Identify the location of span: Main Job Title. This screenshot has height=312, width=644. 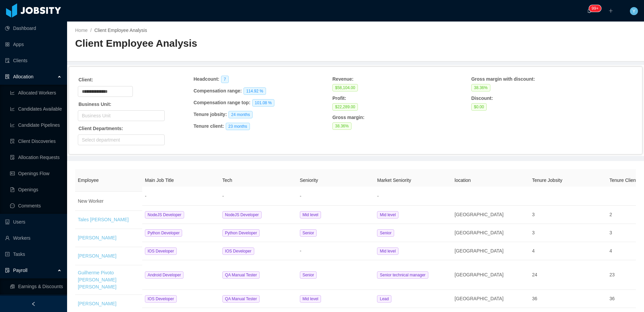
(159, 180).